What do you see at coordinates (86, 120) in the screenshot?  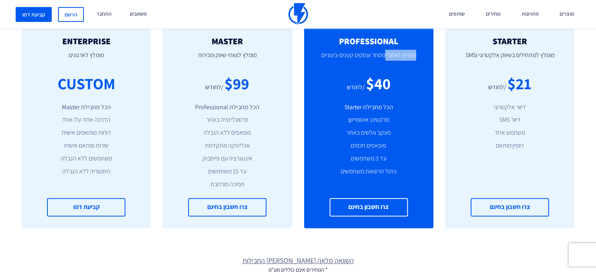 I see `li: הדרכה אחד-על-אחד` at bounding box center [86, 120].